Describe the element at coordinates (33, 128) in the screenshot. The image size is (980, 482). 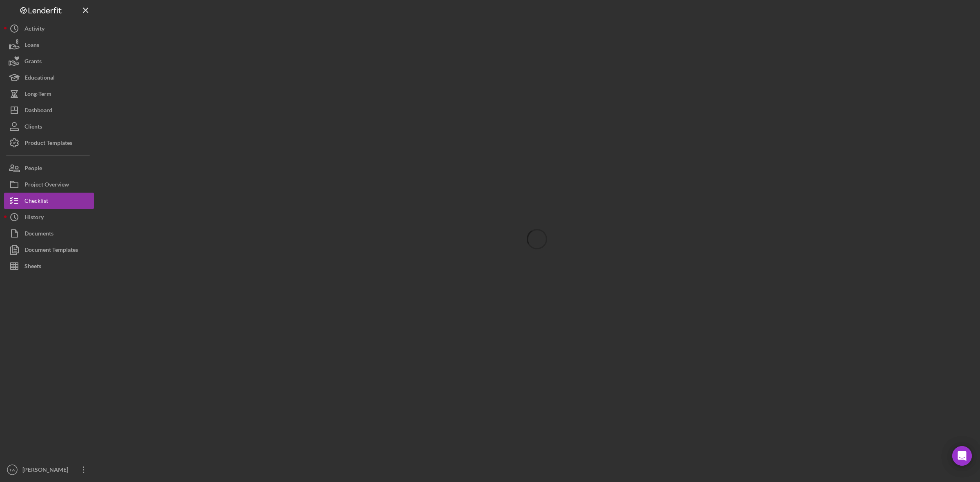
I see `div: Clients` at that location.